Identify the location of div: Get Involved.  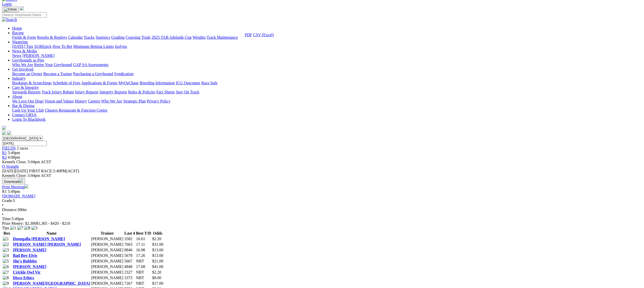
(327, 74).